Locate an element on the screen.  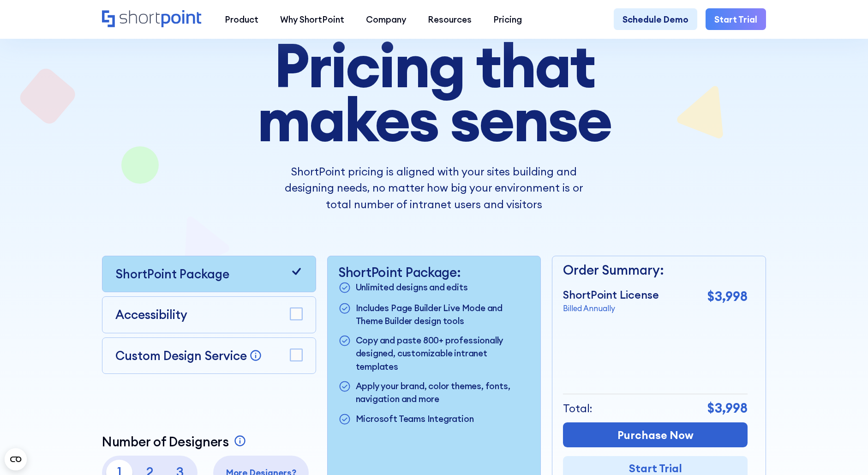
button: Open CMP widget is located at coordinates (15, 459).